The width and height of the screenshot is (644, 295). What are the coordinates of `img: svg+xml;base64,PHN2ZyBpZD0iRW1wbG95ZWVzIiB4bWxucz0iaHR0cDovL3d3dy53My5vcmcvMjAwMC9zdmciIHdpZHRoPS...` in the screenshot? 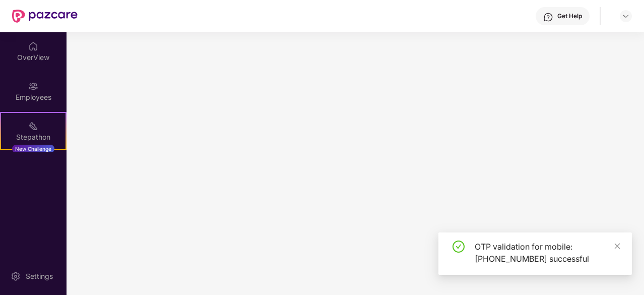 It's located at (34, 86).